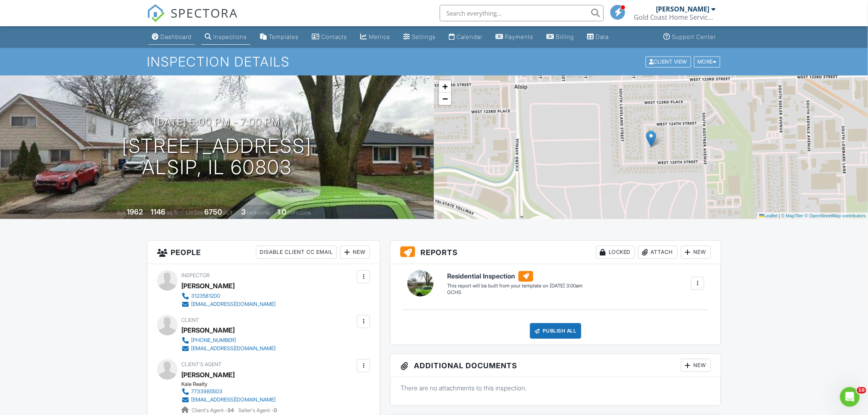  Describe the element at coordinates (768, 215) in the screenshot. I see `a: Leaflet` at that location.